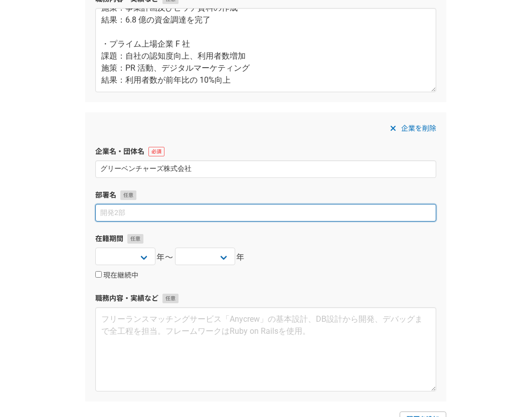  Describe the element at coordinates (419, 128) in the screenshot. I see `span: 企業を削除` at that location.